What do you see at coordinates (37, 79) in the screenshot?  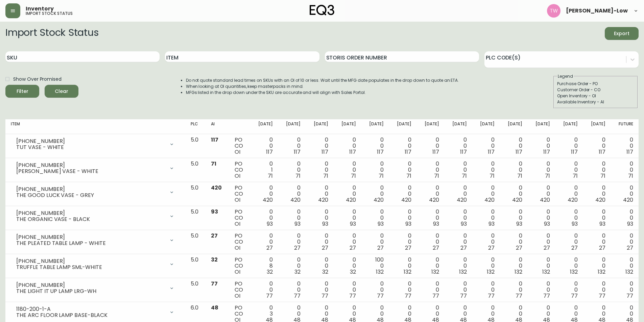 I see `span: Show Over Promised` at bounding box center [37, 79].